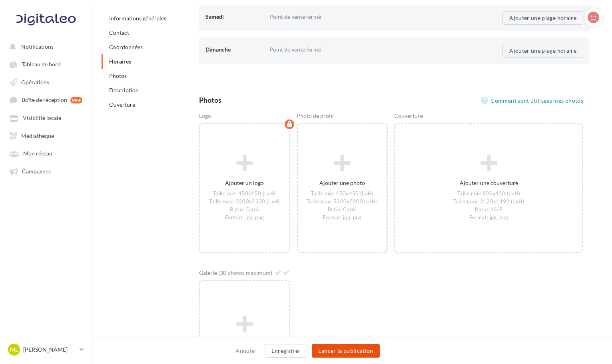 The height and width of the screenshot is (364, 612). I want to click on div: Photos, so click(210, 100).